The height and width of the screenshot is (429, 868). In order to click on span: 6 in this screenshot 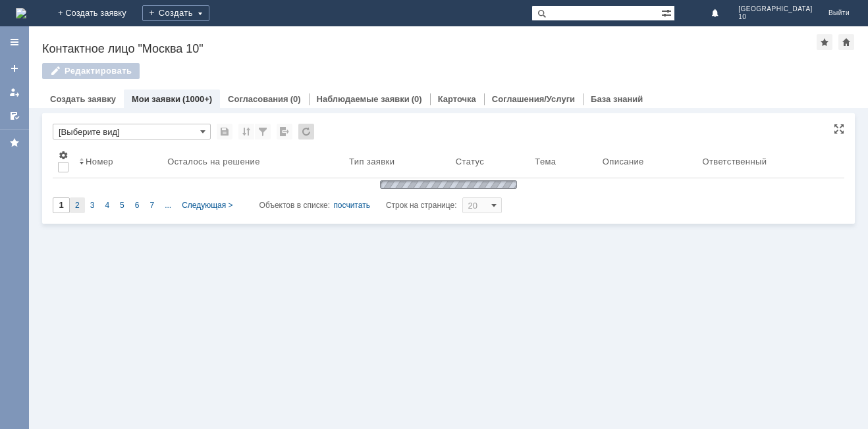, I will do `click(137, 205)`.